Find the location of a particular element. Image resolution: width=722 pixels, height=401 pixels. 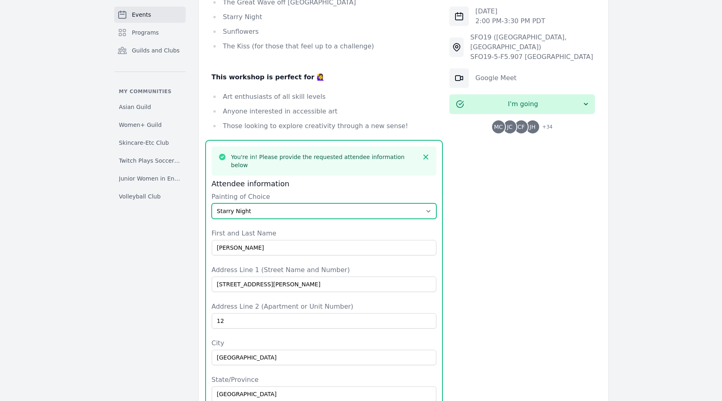

span: Volleyball Club is located at coordinates (140, 196).